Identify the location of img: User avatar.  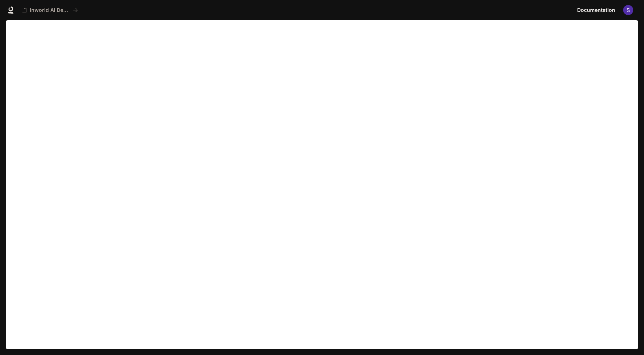
(628, 10).